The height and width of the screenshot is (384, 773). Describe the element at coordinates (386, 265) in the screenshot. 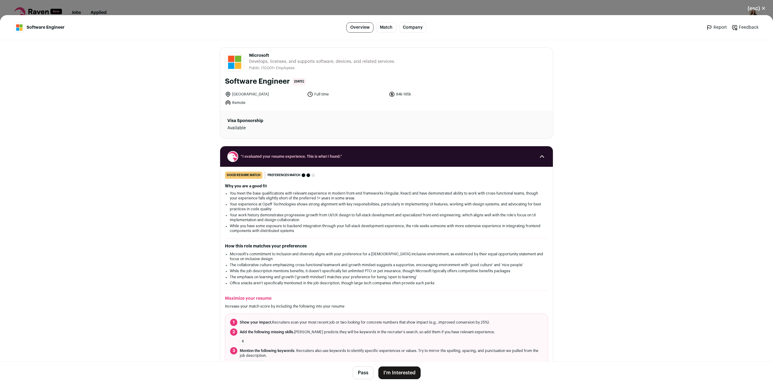

I see `li: The collaborative culture emphasizing cross-functional teamwork and growth mindset suggests a sup...` at that location.